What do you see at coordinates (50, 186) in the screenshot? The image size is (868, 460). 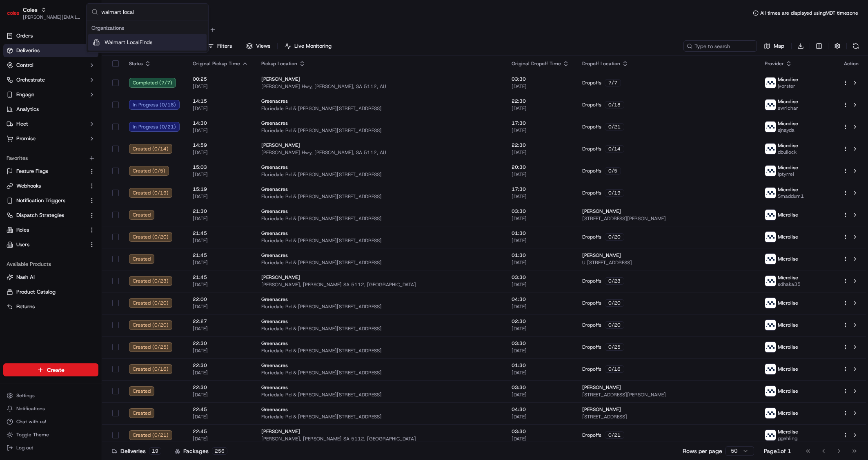 I see `button: Webhooks` at bounding box center [50, 186].